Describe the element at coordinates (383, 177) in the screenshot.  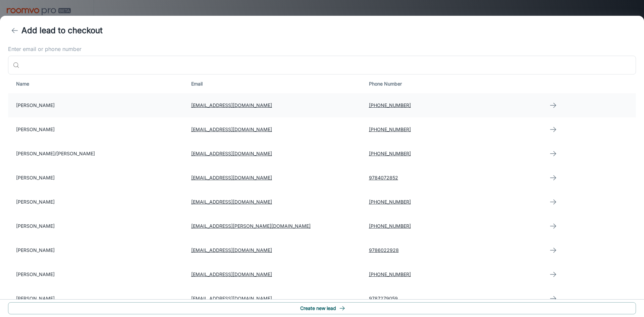
I see `a: 9784072852` at that location.